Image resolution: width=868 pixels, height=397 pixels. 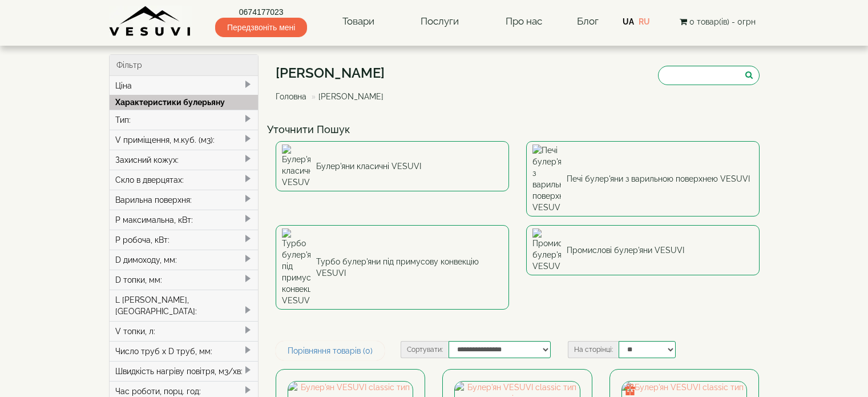 What do you see at coordinates (547, 250) in the screenshot?
I see `img: Промислові булер'яни VESUVI` at bounding box center [547, 250].